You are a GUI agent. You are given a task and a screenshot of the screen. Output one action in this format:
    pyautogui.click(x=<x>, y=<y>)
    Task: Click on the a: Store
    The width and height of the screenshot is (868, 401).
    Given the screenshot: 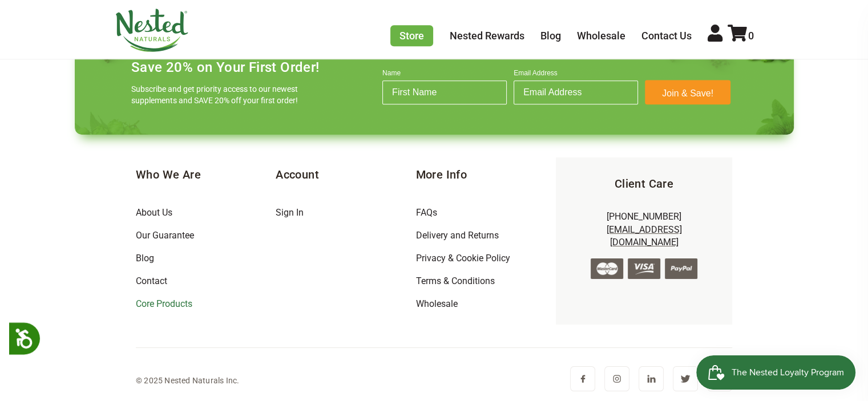 What is the action you would take?
    pyautogui.click(x=411, y=36)
    